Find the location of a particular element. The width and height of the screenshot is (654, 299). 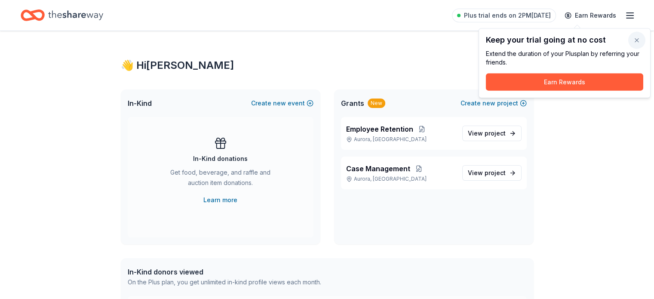

a: Earn Rewards is located at coordinates (590, 15).